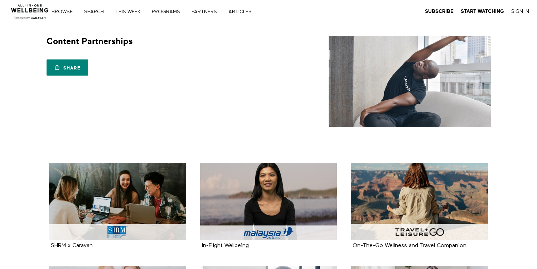 This screenshot has height=269, width=537. I want to click on a: Browse, so click(64, 12).